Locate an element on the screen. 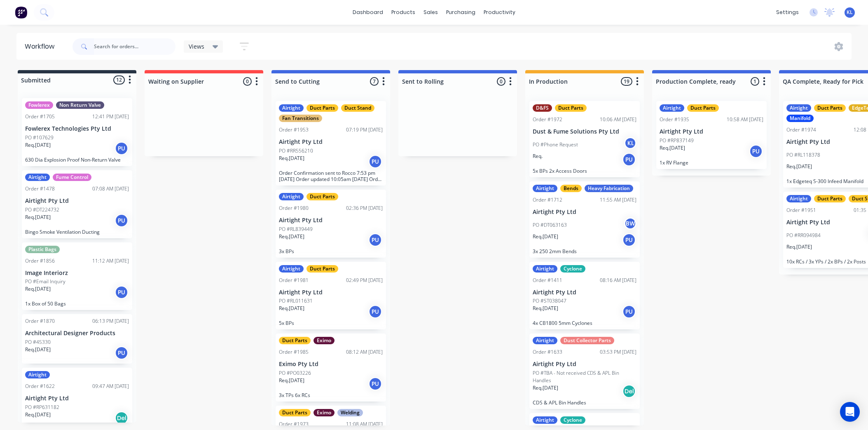 This screenshot has width=868, height=430. div: Order #1985 is located at coordinates (294, 352).